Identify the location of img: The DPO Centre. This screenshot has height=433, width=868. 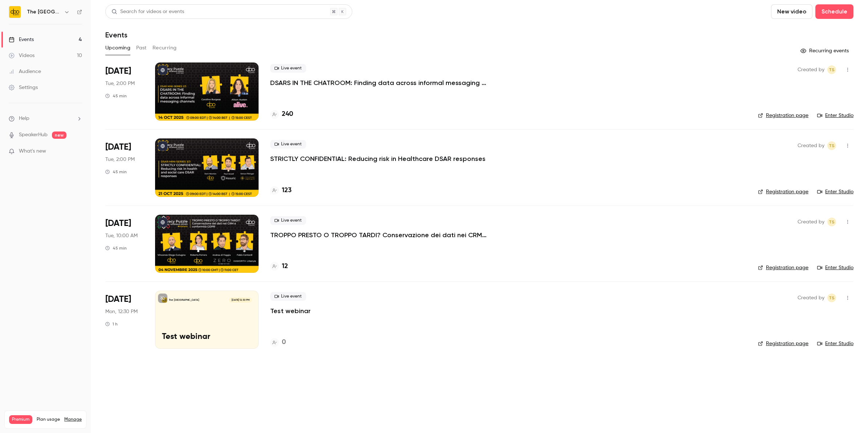
(15, 12).